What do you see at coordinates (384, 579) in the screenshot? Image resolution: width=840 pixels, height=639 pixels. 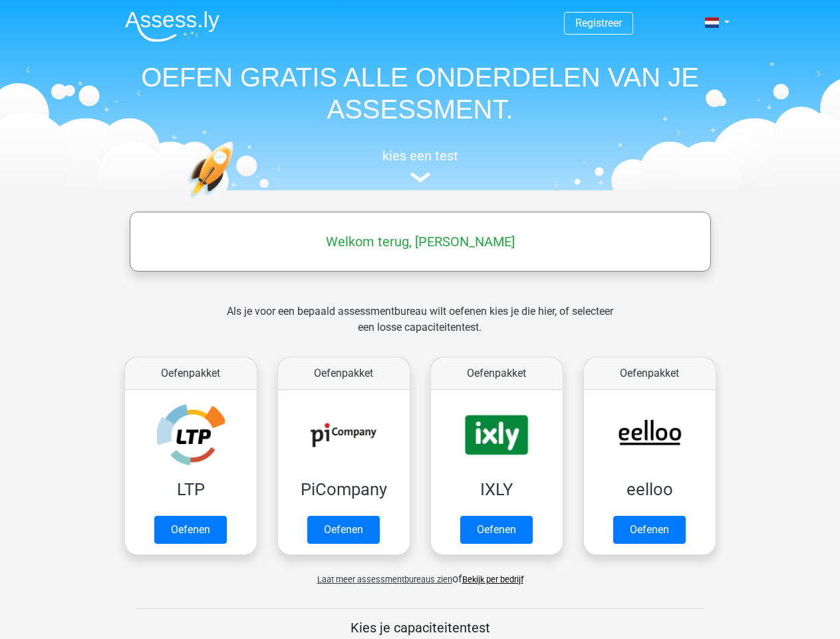 I see `span: Laat meer assessmentbureaus zien` at bounding box center [384, 579].